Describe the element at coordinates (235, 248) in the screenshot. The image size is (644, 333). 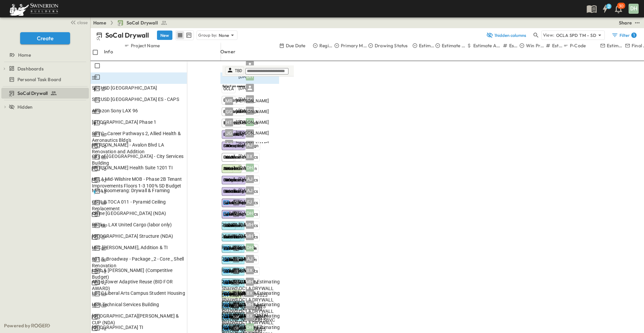
I see `span: 4` at that location.